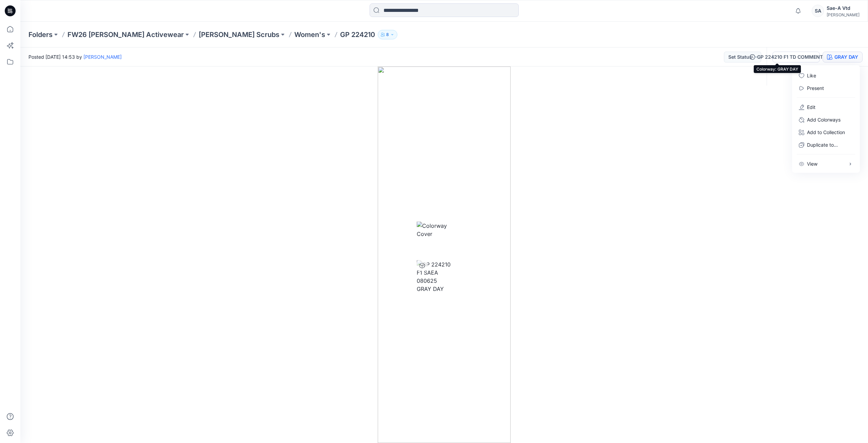  What do you see at coordinates (812, 163) in the screenshot?
I see `p: View` at bounding box center [812, 163].